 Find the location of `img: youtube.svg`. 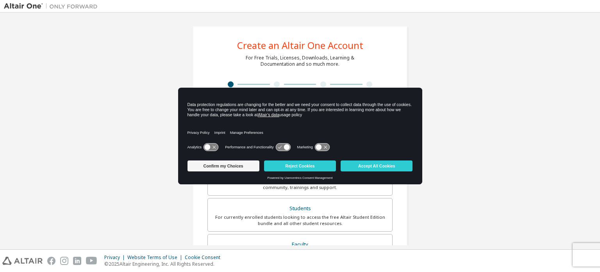

img: youtube.svg is located at coordinates (91, 260).